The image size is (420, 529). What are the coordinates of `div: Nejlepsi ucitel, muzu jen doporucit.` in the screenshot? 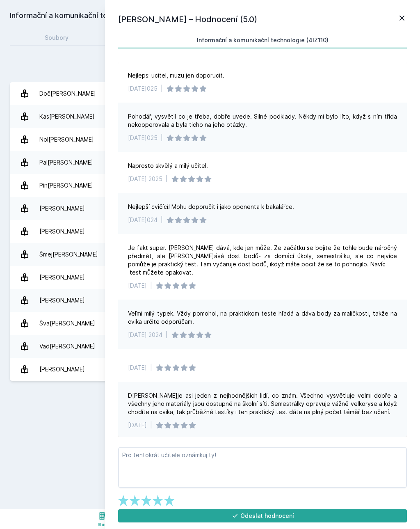 It's located at (176, 76).